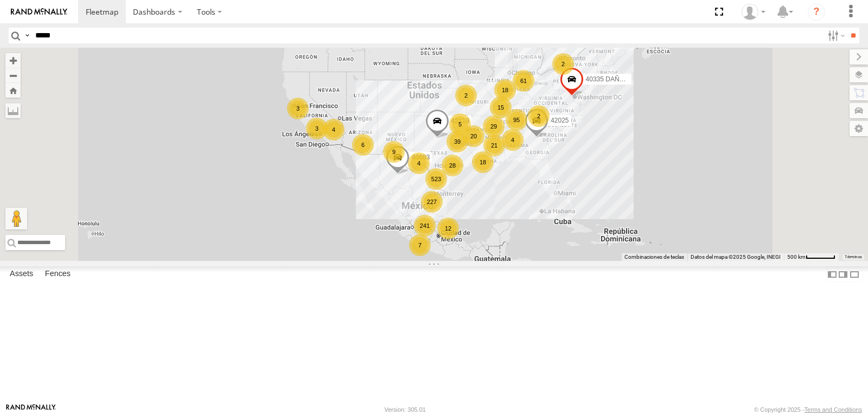 The width and height of the screenshot is (868, 415). Describe the element at coordinates (796, 256) in the screenshot. I see `span: 500 km` at that location.